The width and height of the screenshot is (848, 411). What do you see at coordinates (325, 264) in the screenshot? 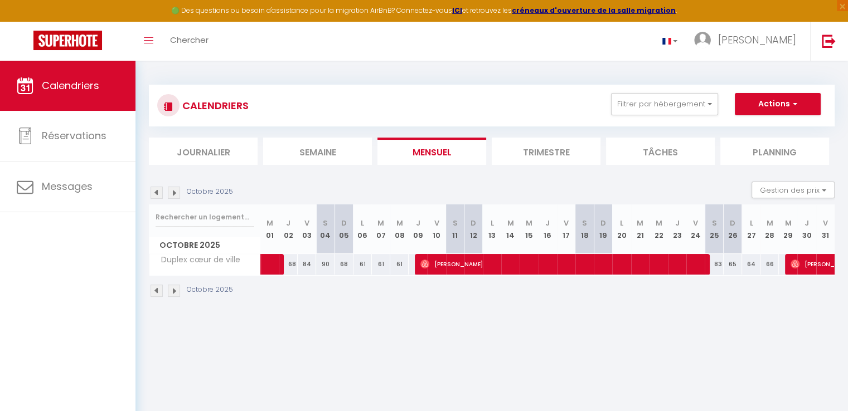
I see `div: 90` at bounding box center [325, 264].